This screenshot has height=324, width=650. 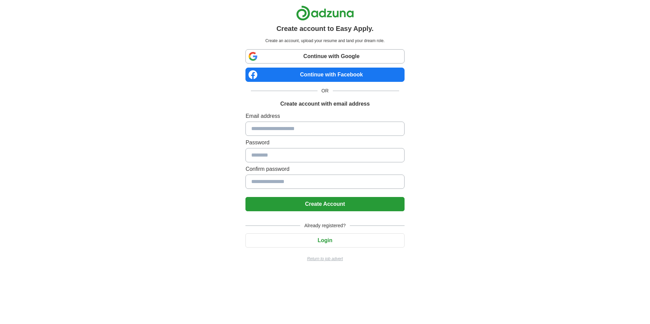 I want to click on button: Create Account, so click(x=325, y=204).